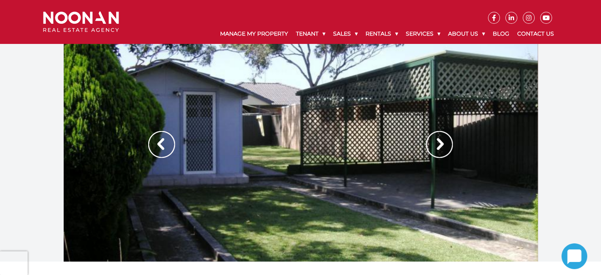  What do you see at coordinates (536, 34) in the screenshot?
I see `a: Contact Us` at bounding box center [536, 34].